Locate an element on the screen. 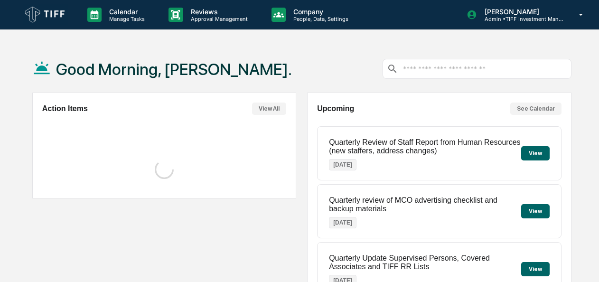  p: Approval Management is located at coordinates (218, 19).